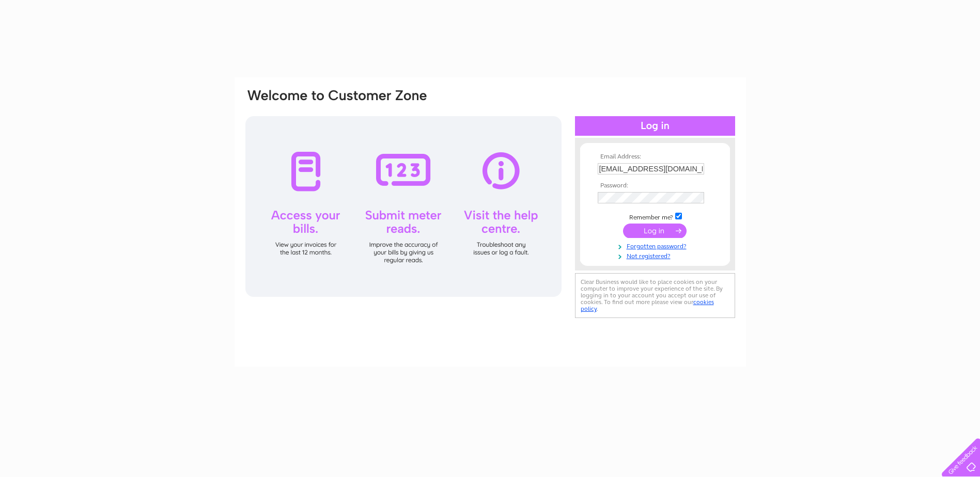  I want to click on a: Not registered?, so click(657, 255).